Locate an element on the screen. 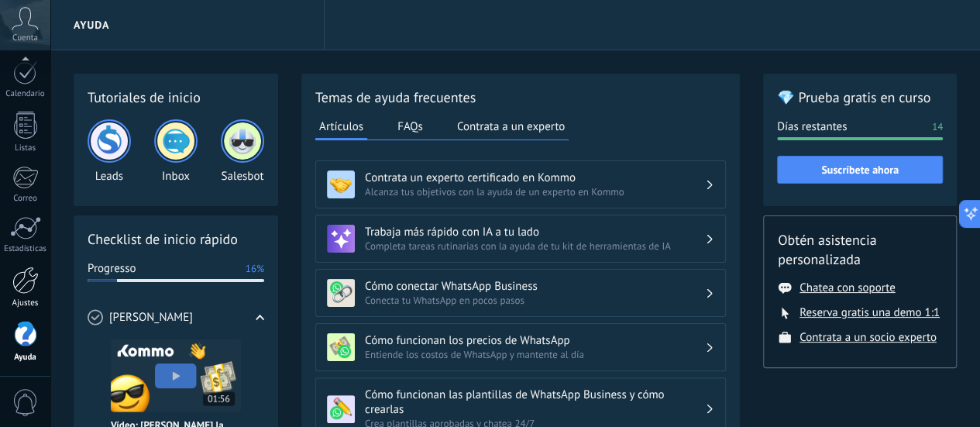  h2: 💎 Prueba gratis en curso is located at coordinates (860, 96).